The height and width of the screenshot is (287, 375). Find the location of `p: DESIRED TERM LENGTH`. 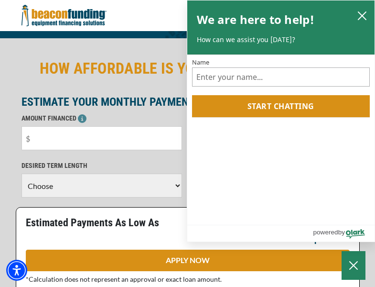

p: DESIRED TERM LENGTH is located at coordinates (102, 165).